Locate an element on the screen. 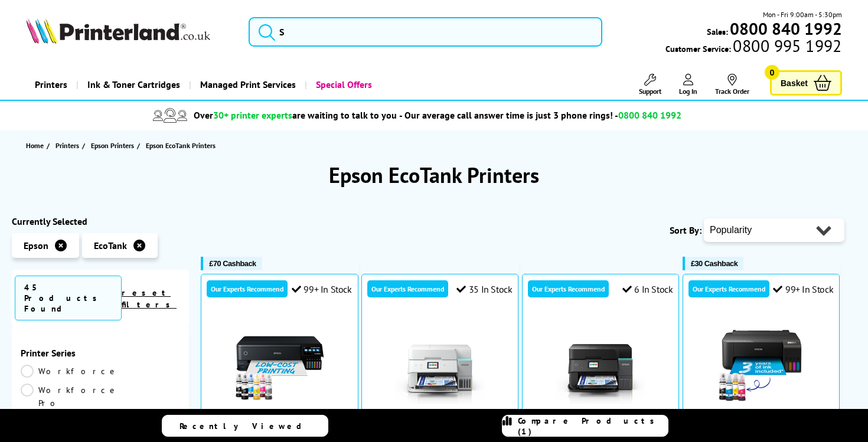 The image size is (868, 442). button: £30 Cashback is located at coordinates (713, 263).